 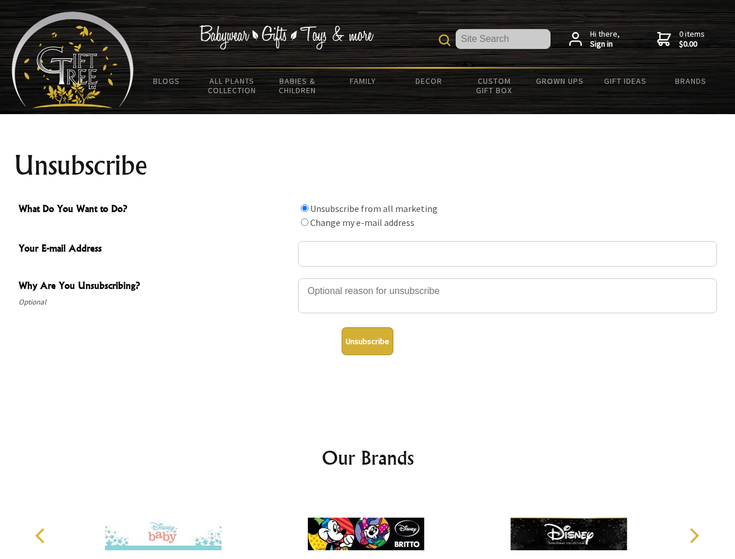 What do you see at coordinates (428, 81) in the screenshot?
I see `a: Decor` at bounding box center [428, 81].